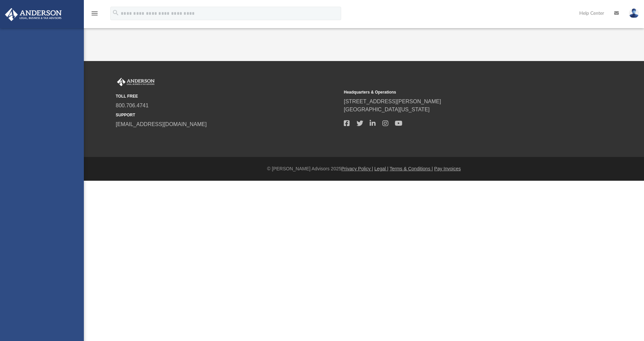  I want to click on a: 800.706.4741, so click(132, 105).